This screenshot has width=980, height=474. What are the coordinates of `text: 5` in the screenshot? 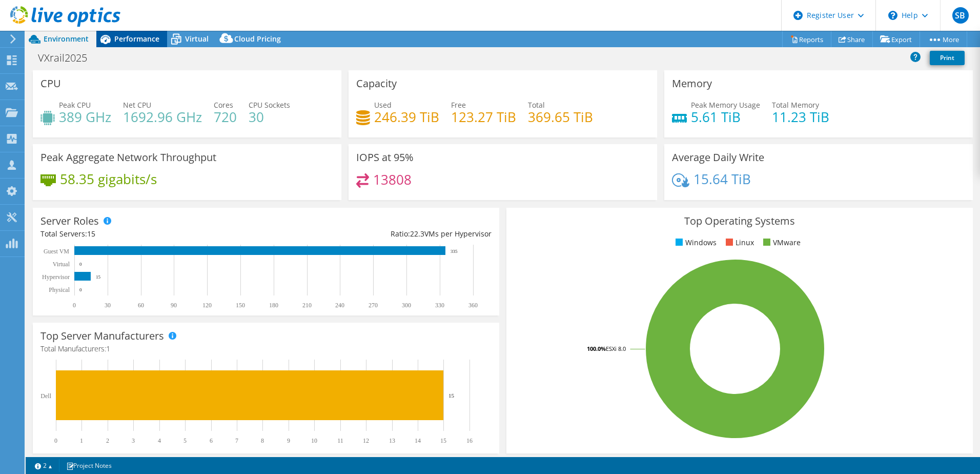 It's located at (185, 440).